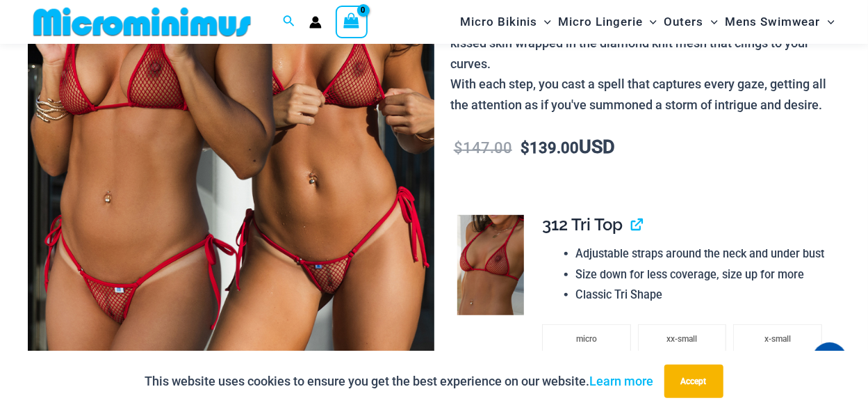 Image resolution: width=868 pixels, height=412 pixels. Describe the element at coordinates (777, 338) in the screenshot. I see `li: x-small` at that location.